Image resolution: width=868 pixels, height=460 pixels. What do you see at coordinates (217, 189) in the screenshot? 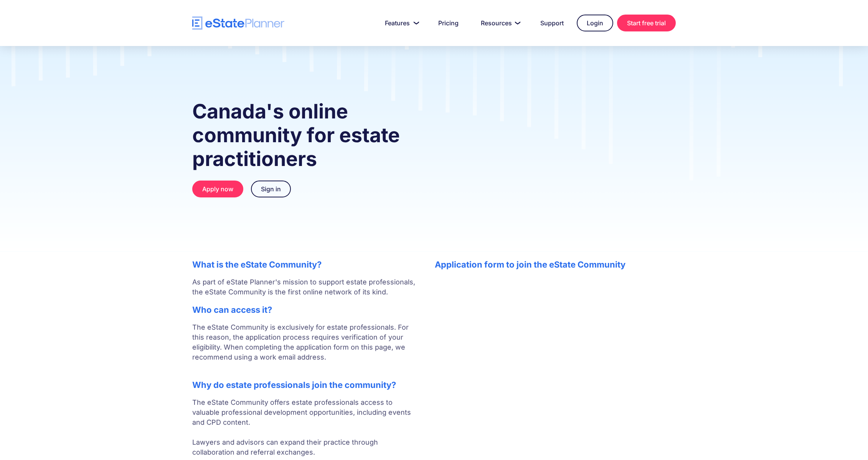
I see `a: Apply now` at bounding box center [217, 189].